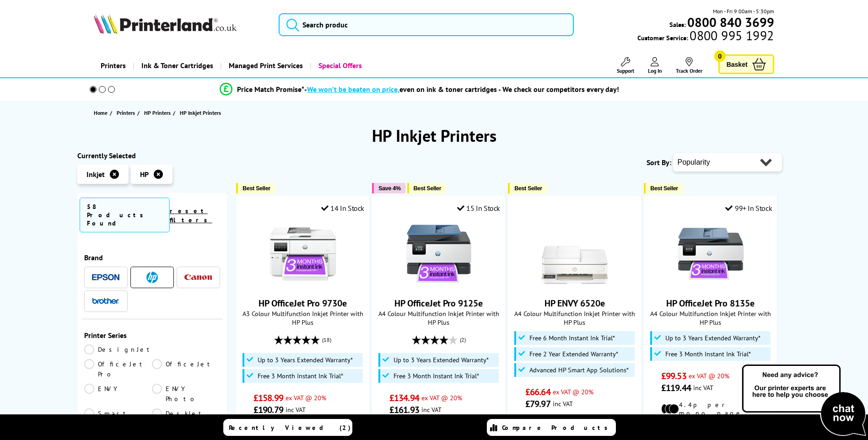 This screenshot has width=868, height=440. I want to click on a: Compare Products, so click(551, 428).